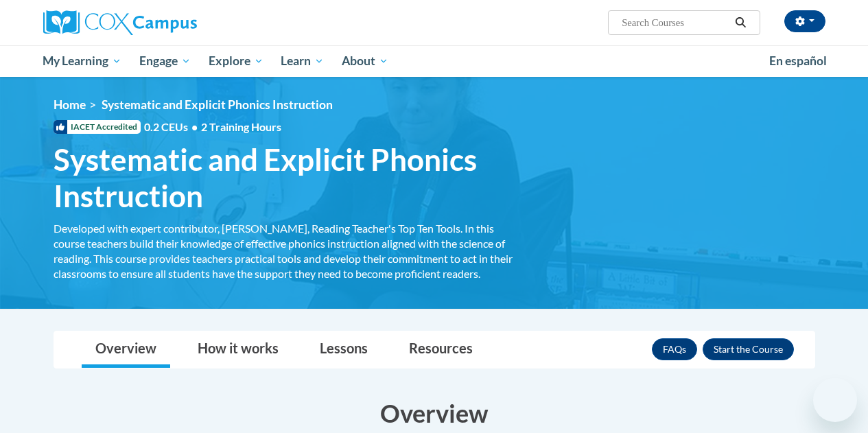 This screenshot has width=868, height=433. I want to click on a: About, so click(364, 61).